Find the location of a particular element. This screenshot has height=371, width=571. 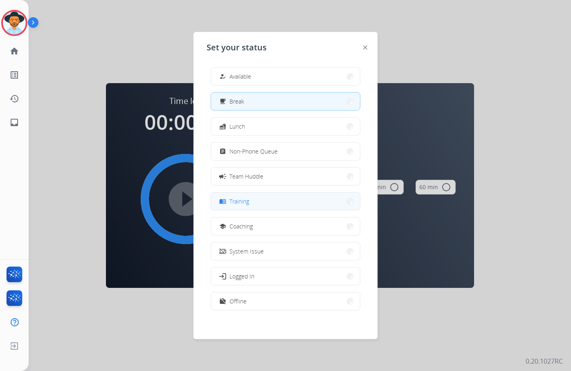

mat-icon: assignment is located at coordinates (223, 151).